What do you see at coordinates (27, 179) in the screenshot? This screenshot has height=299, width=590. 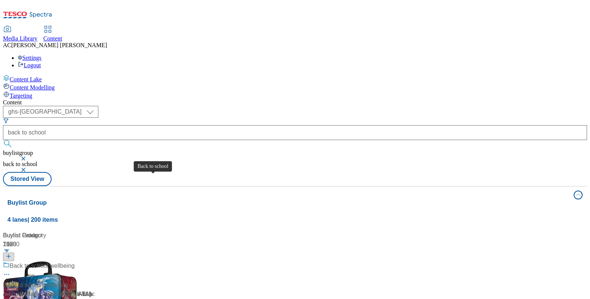 I see `button: Stored View` at bounding box center [27, 179].